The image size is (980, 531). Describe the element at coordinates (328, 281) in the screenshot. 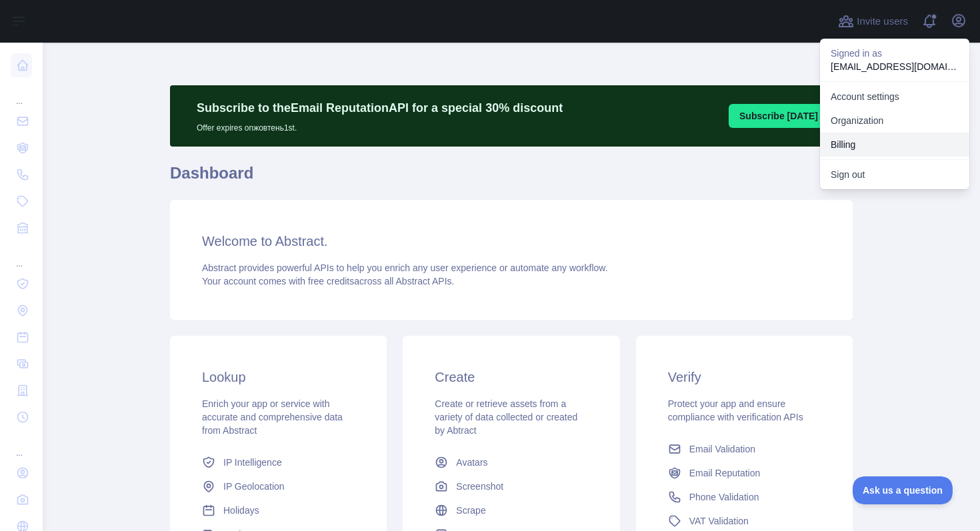

I see `span: Your account comes with across all Abstract APIs.` at that location.